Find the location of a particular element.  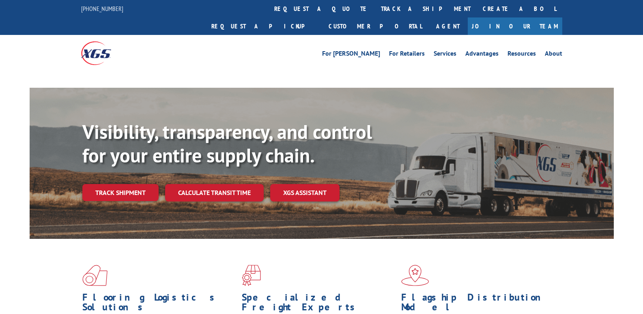

a: Agent is located at coordinates (448, 26).